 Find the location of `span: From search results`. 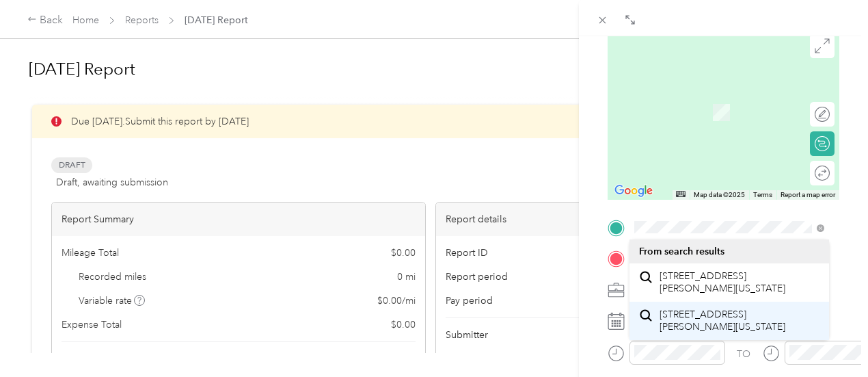

span: From search results is located at coordinates (682, 251).